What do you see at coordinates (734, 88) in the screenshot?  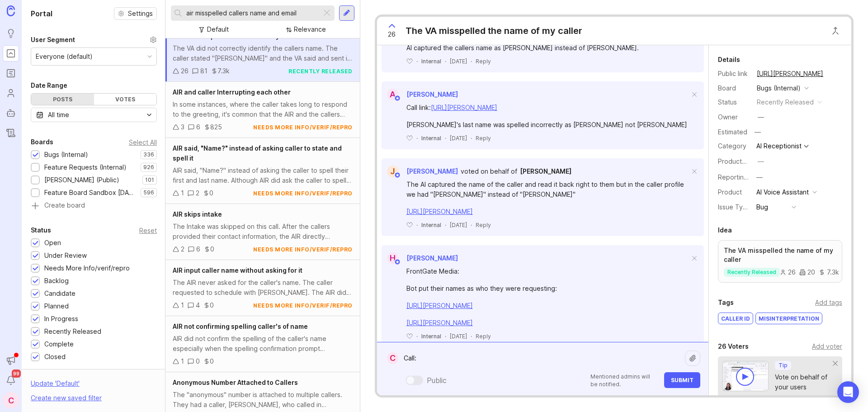 I see `div: Board` at bounding box center [734, 88].